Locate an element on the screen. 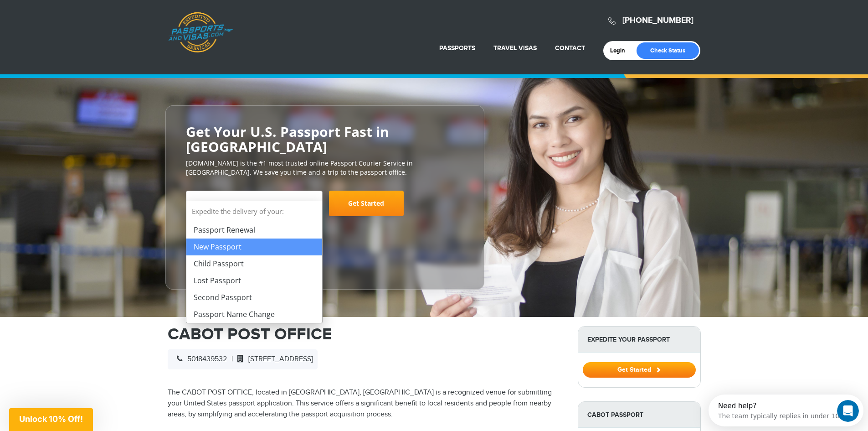 The image size is (868, 431). a: Login is located at coordinates (621, 51).